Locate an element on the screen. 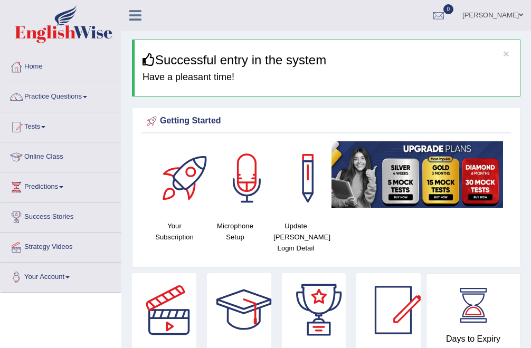 The image size is (531, 348). h4: Your Subscription is located at coordinates (174, 232).